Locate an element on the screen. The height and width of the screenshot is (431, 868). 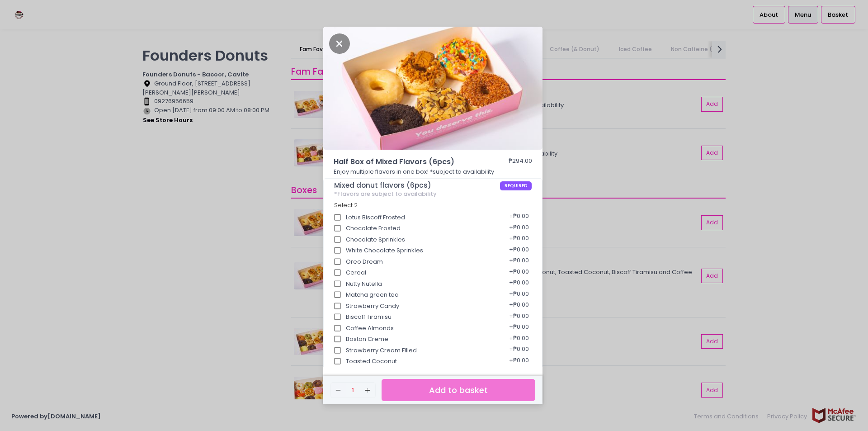
span: Select 2 is located at coordinates (346, 205).